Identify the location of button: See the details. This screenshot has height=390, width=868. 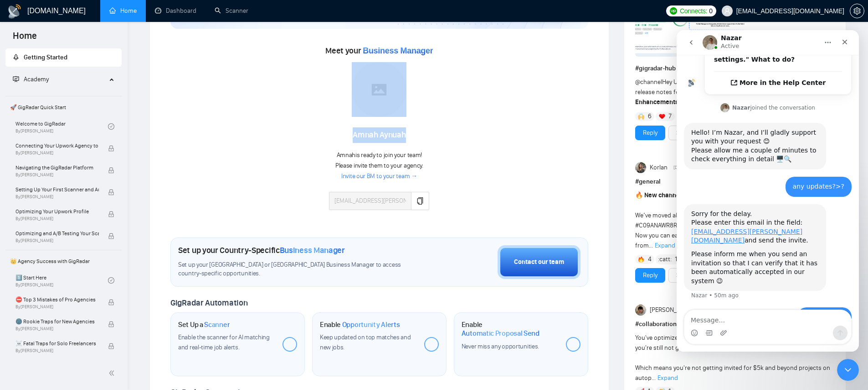
(697, 275).